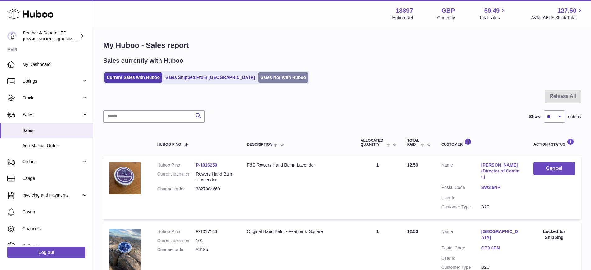  I want to click on a: SW3 6NP, so click(501, 187).